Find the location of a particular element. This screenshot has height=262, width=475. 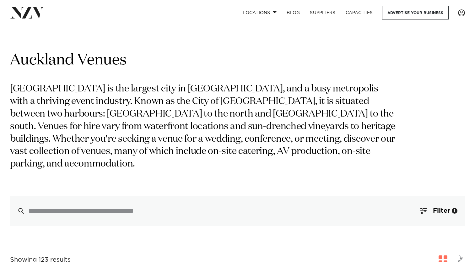

a: BLOG is located at coordinates (293, 13).